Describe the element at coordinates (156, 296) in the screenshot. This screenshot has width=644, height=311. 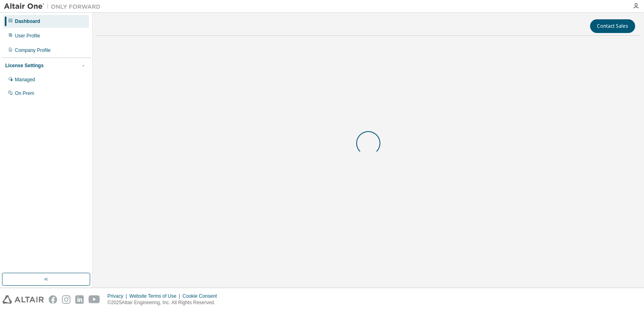
I see `div: Website Terms of Use` at that location.